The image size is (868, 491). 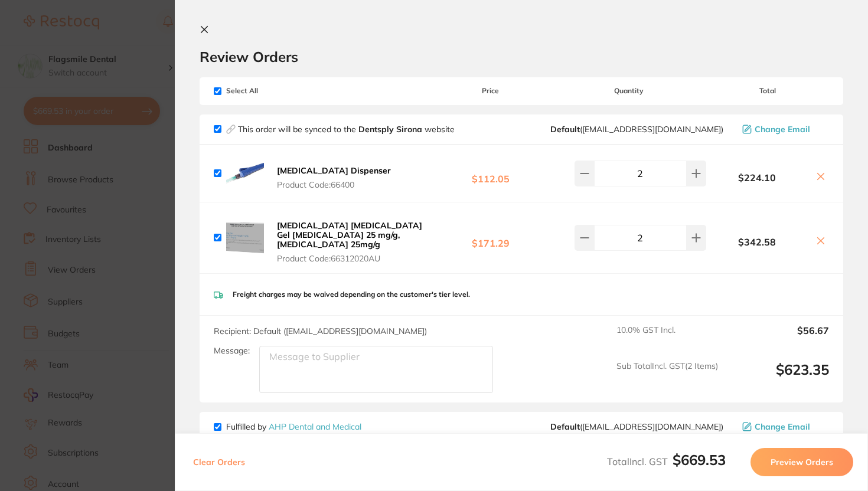 I want to click on p: Fulfilled by, so click(x=294, y=427).